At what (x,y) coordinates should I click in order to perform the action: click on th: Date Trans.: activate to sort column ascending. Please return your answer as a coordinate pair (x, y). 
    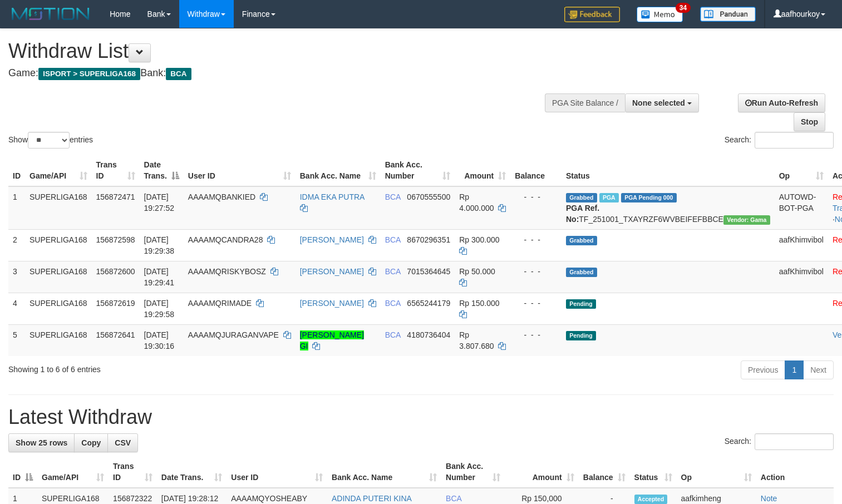
    Looking at the image, I should click on (191, 472).